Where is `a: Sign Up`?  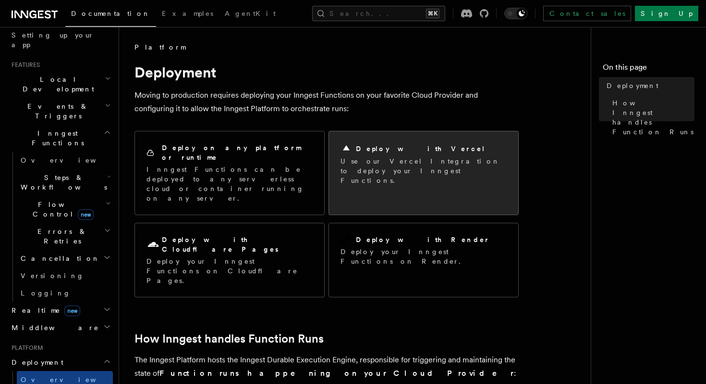
a: Sign Up is located at coordinates (667, 13).